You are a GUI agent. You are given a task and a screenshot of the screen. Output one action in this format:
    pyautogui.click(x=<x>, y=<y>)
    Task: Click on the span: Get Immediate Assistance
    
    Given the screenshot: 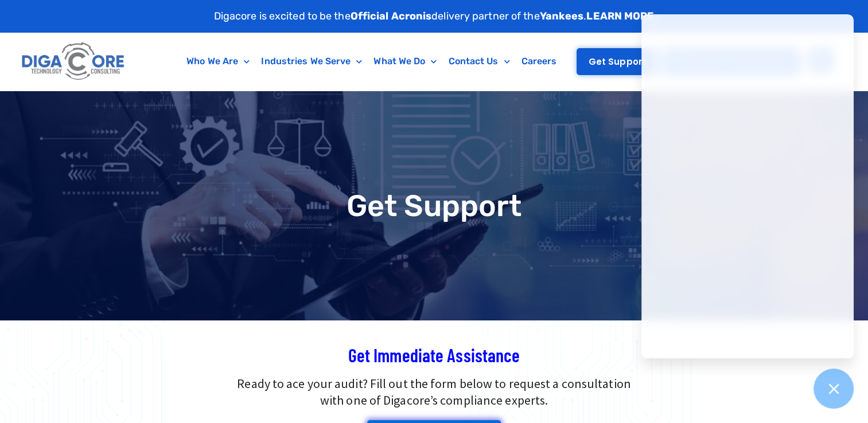 What is the action you would take?
    pyautogui.click(x=433, y=355)
    